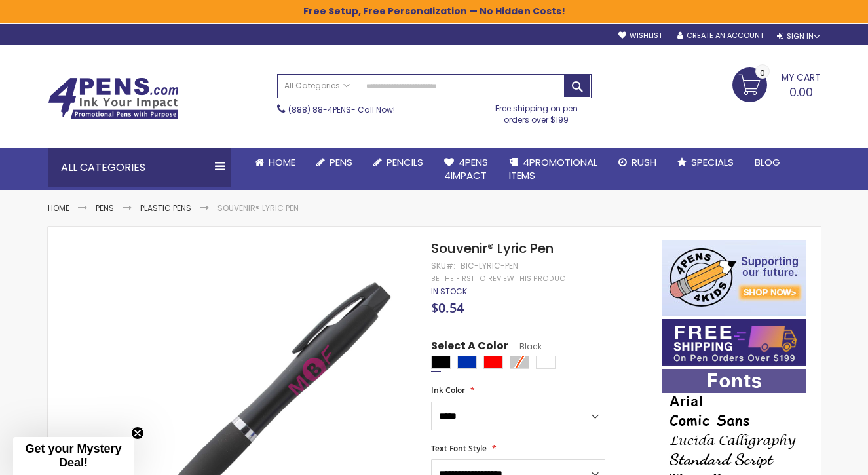  Describe the element at coordinates (140, 168) in the screenshot. I see `div: All Categories` at that location.